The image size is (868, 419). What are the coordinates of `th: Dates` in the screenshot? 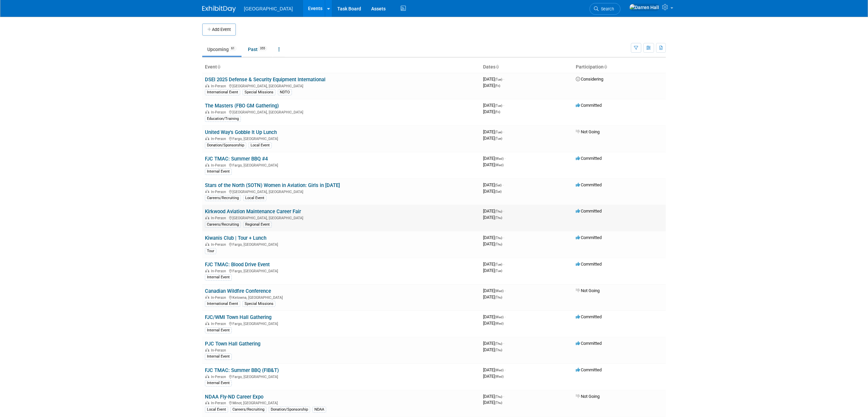 It's located at (527, 67).